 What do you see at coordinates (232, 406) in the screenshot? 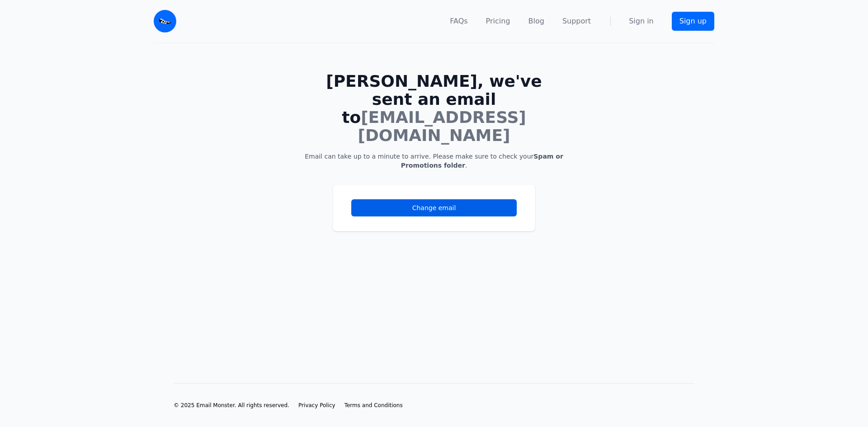
I see `li: © 2025 Email Monster. All rights reserved.` at bounding box center [232, 406].